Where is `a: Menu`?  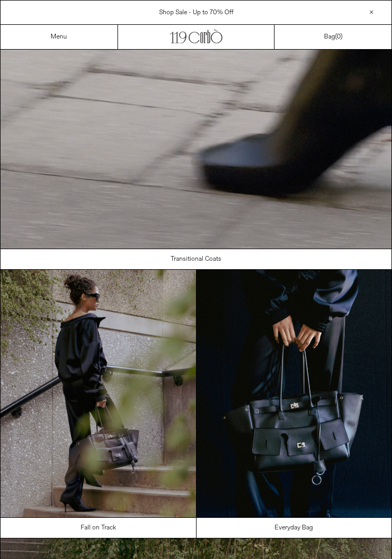
a: Menu is located at coordinates (58, 37).